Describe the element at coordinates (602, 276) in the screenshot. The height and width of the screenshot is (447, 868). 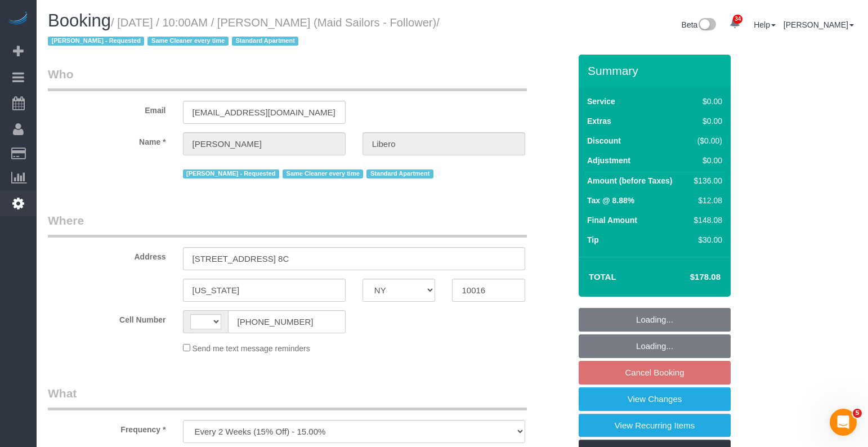
I see `strong: Total` at that location.